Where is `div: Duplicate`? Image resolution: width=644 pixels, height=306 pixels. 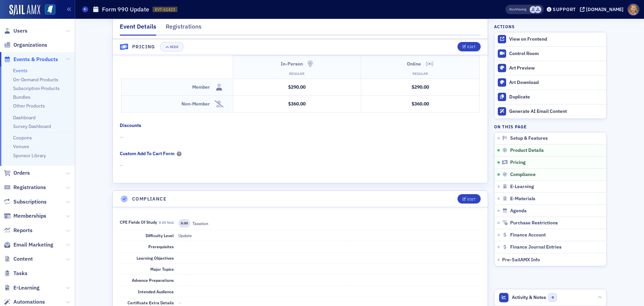 div: Duplicate is located at coordinates (556, 97).